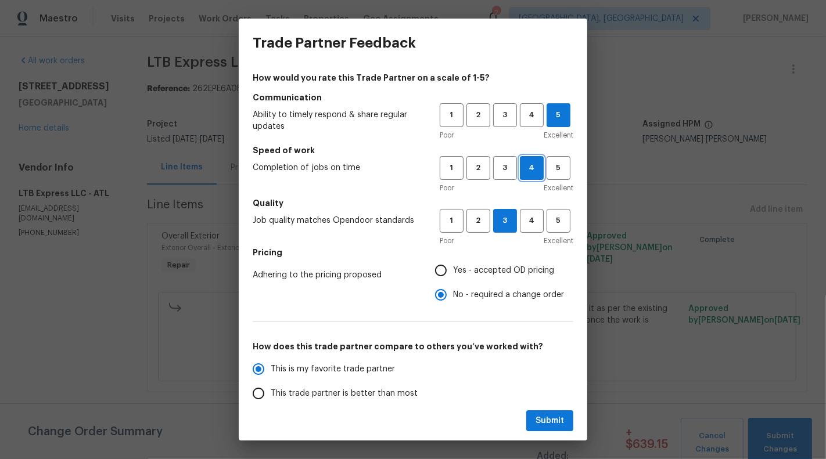 The image size is (826, 459). Describe the element at coordinates (413, 253) in the screenshot. I see `h5: Pricing` at that location.